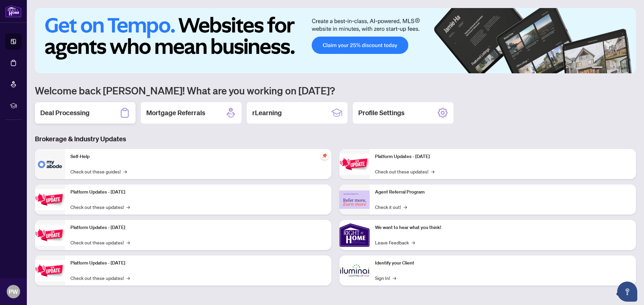 This screenshot has width=644, height=305. I want to click on img: Identify your Client, so click(354, 270).